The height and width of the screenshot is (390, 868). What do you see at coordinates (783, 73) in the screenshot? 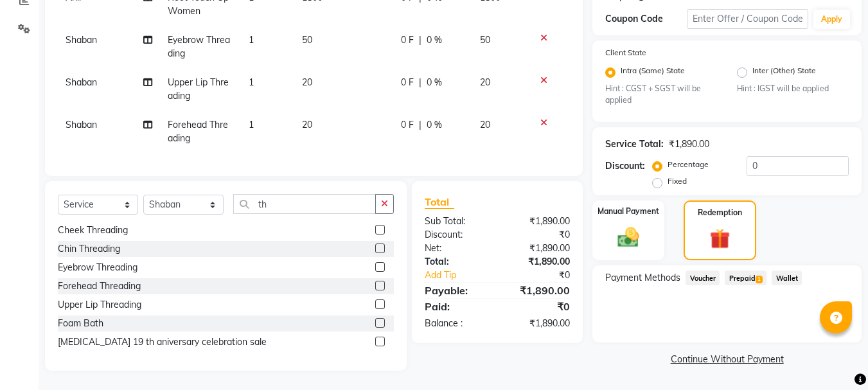
I see `label: Inter (Other) State` at bounding box center [783, 73].